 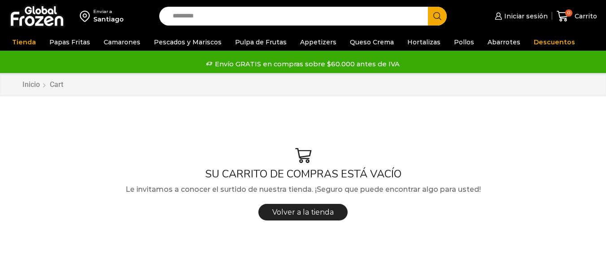 I want to click on a: Descuentos, so click(x=554, y=42).